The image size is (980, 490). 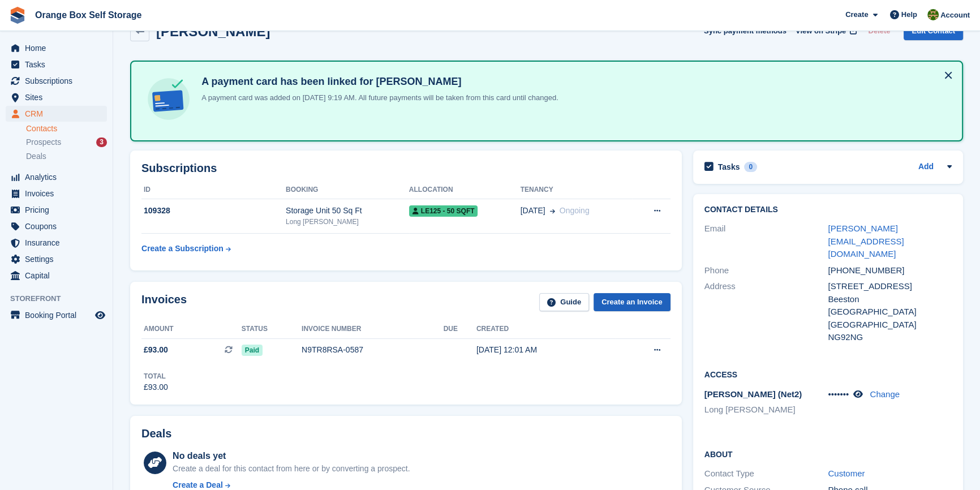 What do you see at coordinates (251, 350) in the screenshot?
I see `span: Paid` at bounding box center [251, 350].